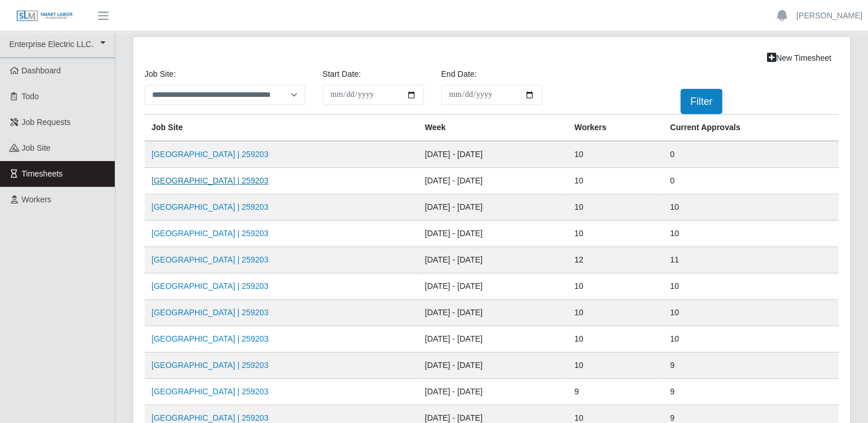 Image resolution: width=868 pixels, height=423 pixels. I want to click on th: job site, so click(281, 128).